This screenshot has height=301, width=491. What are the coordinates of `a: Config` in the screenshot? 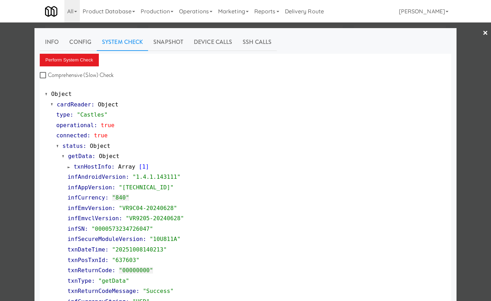 It's located at (80, 42).